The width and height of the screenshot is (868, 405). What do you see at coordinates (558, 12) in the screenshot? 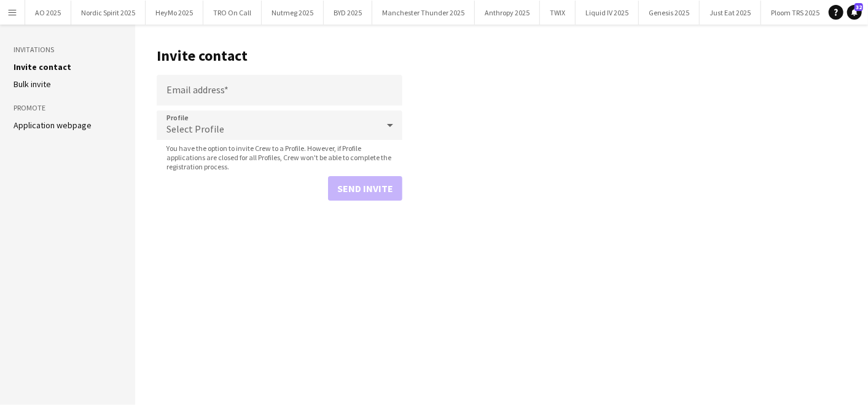
I see `button: TWIX` at bounding box center [558, 12].